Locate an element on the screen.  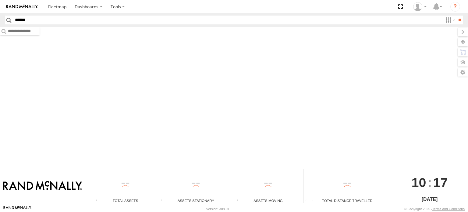
div: Total number of assets current in transit. is located at coordinates (240, 201).